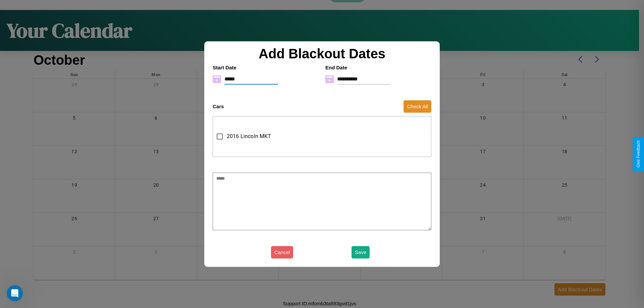  I want to click on h4: End Date, so click(379, 67).